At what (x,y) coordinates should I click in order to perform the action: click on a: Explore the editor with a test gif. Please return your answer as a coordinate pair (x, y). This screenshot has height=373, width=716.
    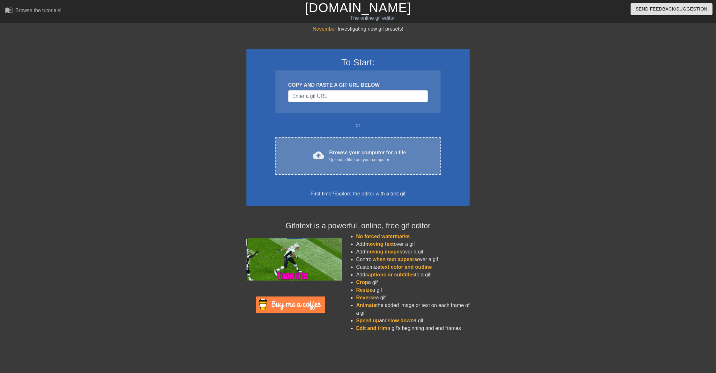
    Looking at the image, I should click on (370, 193).